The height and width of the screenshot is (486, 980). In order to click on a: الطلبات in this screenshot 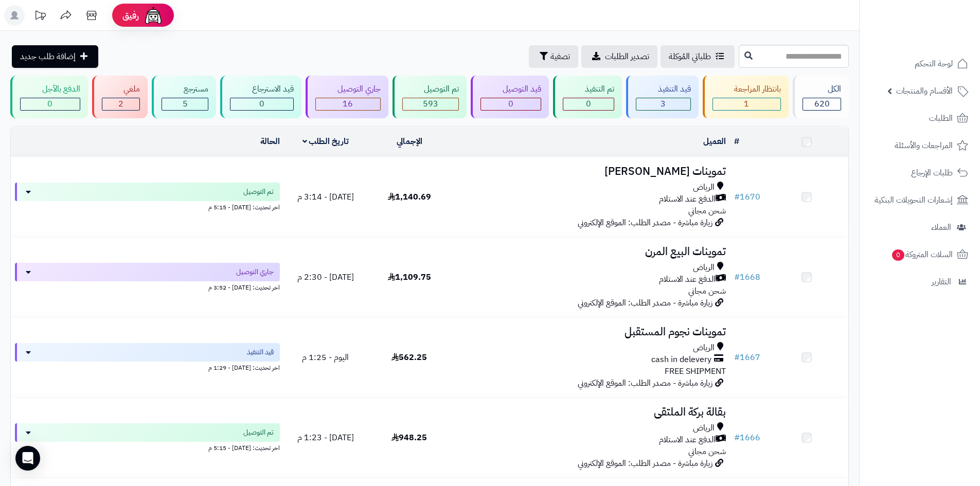, I will do `click(920, 118)`.